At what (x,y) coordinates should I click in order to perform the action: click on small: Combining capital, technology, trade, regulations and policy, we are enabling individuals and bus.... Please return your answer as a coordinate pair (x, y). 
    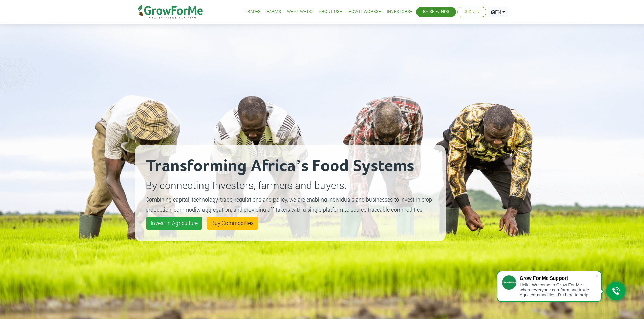
    Looking at the image, I should click on (289, 204).